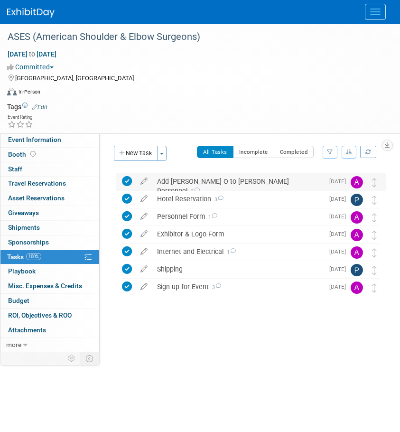  I want to click on span: Sponsorships, so click(28, 242).